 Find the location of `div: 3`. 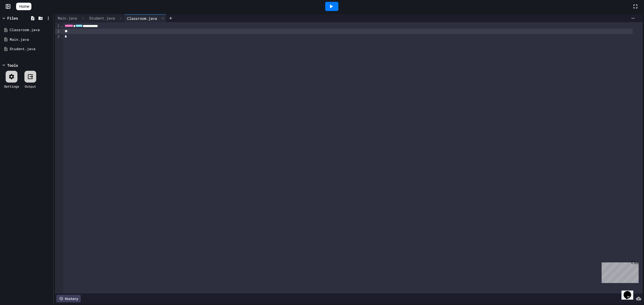

div: 3 is located at coordinates (58, 37).